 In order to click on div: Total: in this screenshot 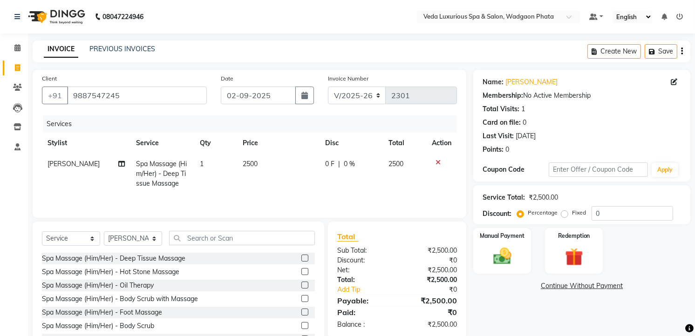, I will do `click(364, 280)`.